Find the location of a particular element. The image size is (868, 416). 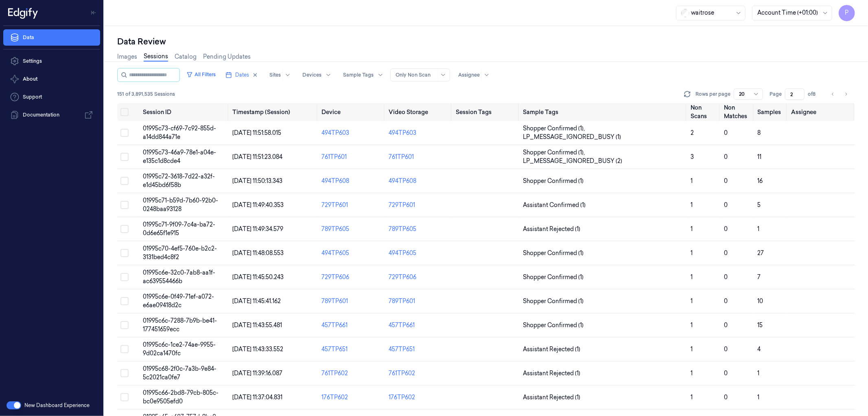

th: Video Storage is located at coordinates (419, 112).